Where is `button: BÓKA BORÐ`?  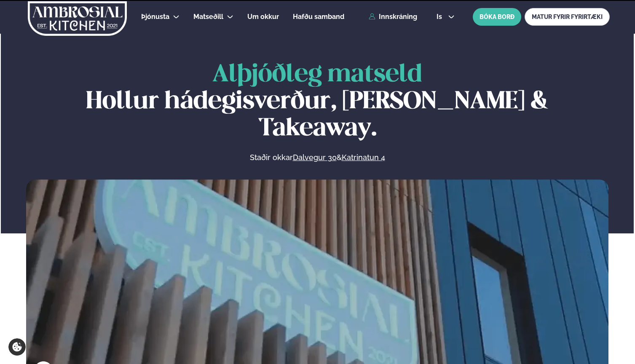 button: BÓKA BORÐ is located at coordinates (497, 17).